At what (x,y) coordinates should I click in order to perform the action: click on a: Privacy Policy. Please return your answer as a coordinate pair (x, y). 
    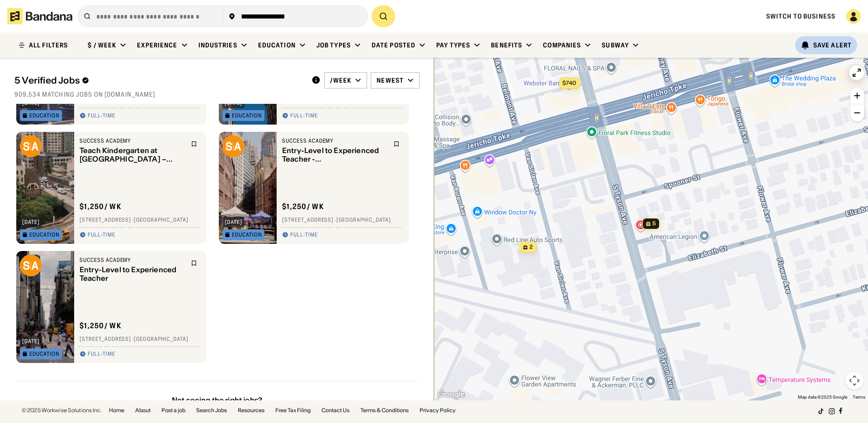
    Looking at the image, I should click on (437, 411).